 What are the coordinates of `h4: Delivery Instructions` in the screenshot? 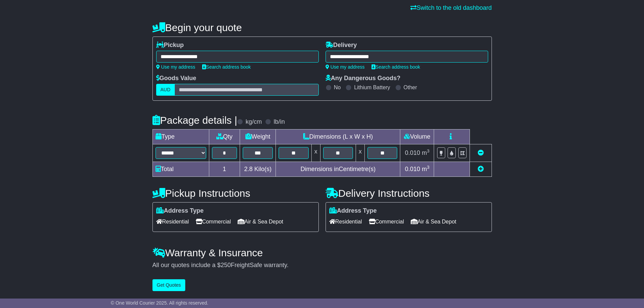 It's located at (408, 193).